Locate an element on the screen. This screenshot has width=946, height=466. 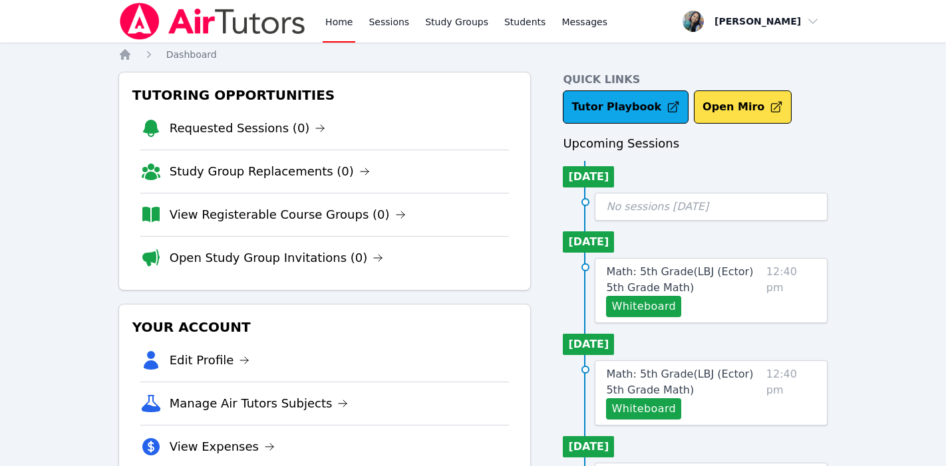
img: Air Tutors is located at coordinates (212, 21).